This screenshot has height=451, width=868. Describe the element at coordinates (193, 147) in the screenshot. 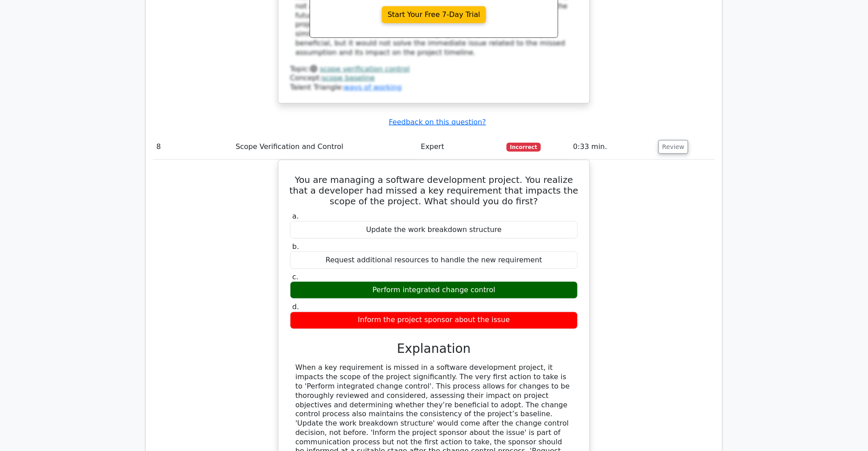

I see `td: 8` at that location.